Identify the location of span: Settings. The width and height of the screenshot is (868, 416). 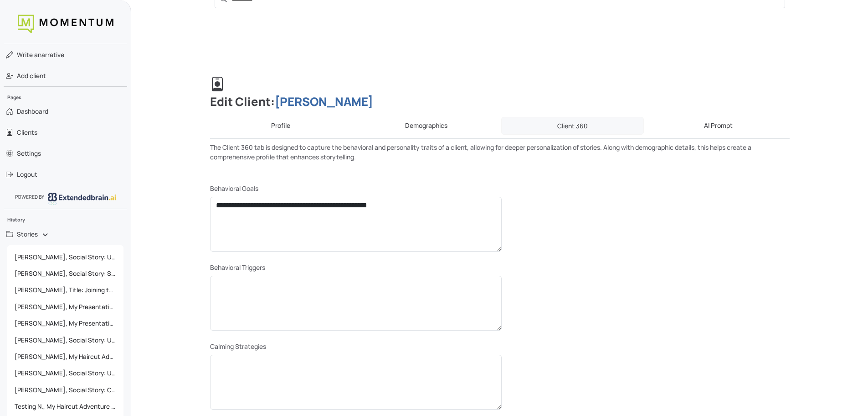
(29, 154).